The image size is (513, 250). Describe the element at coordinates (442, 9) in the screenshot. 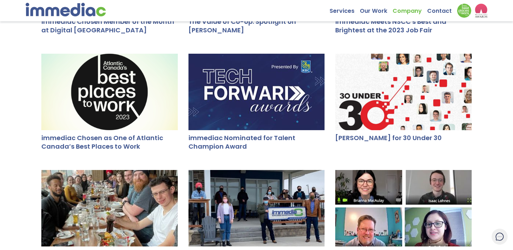

I see `a: Contact` at that location.